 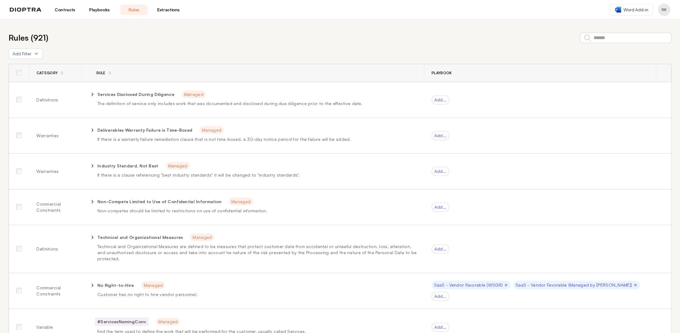 I want to click on a: Word Add-in, so click(x=631, y=10).